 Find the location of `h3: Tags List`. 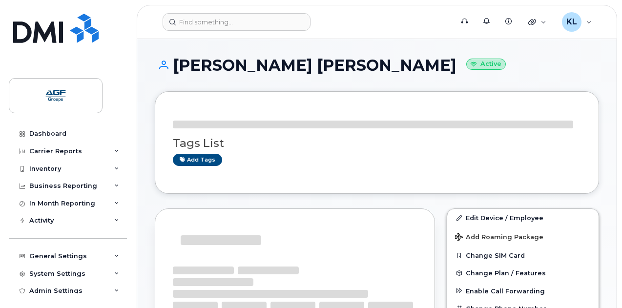

h3: Tags List is located at coordinates (377, 143).